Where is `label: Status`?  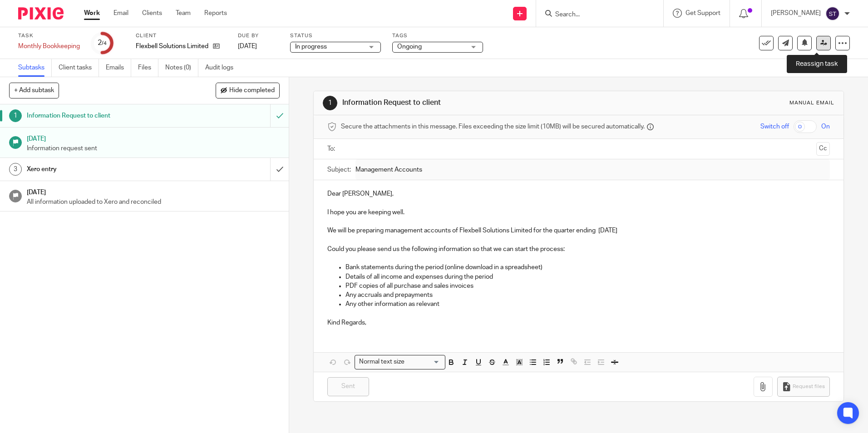
label: Status is located at coordinates (335, 35).